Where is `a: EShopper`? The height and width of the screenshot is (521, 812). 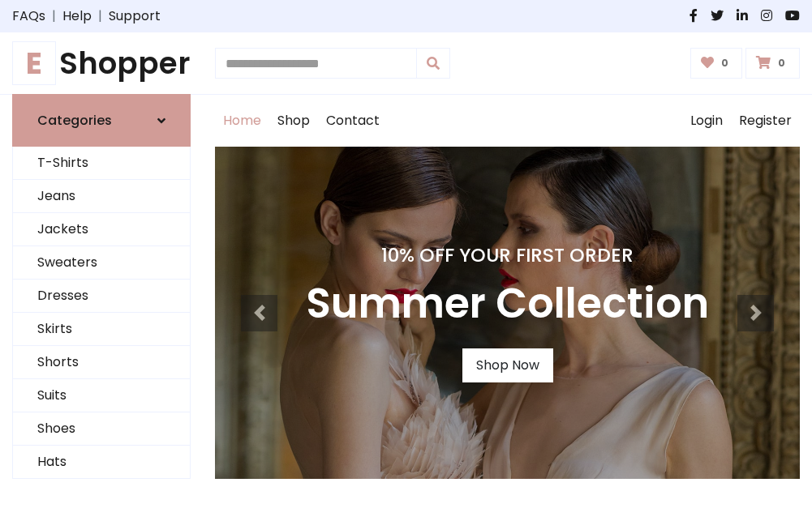
a: EShopper is located at coordinates (102, 64).